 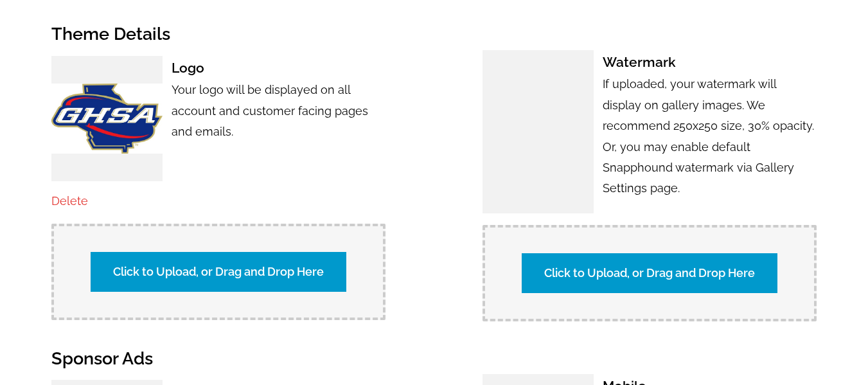 What do you see at coordinates (107, 119) in the screenshot?
I see `img: ghsa%2Fghsatst%2Fgallery%2Fundefined%2F5e02417f-9751-4922-81d6-cd0b5e7b13b8` at bounding box center [107, 119].